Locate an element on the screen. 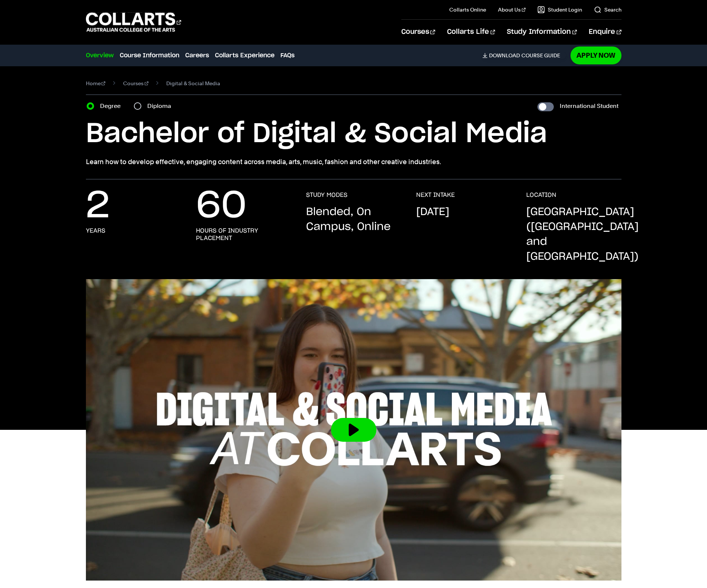 The image size is (707, 588). a: Course Information is located at coordinates (149, 56).